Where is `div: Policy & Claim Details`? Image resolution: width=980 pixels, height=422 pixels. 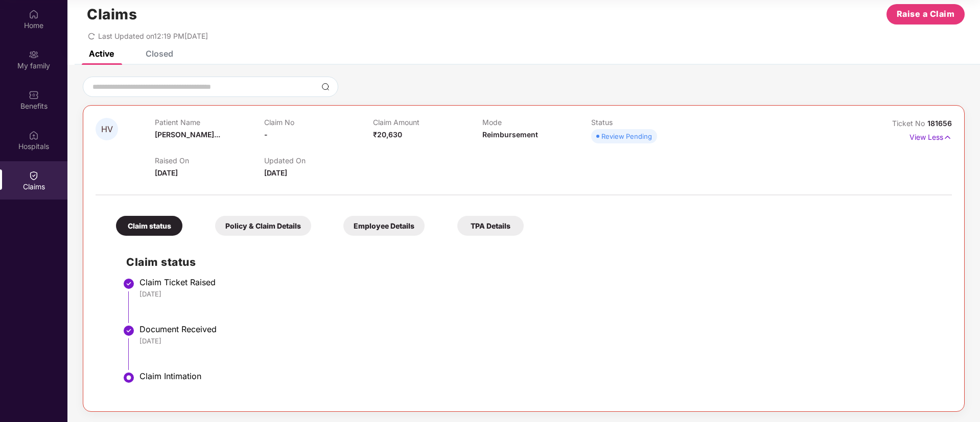 div: Policy & Claim Details is located at coordinates (263, 226).